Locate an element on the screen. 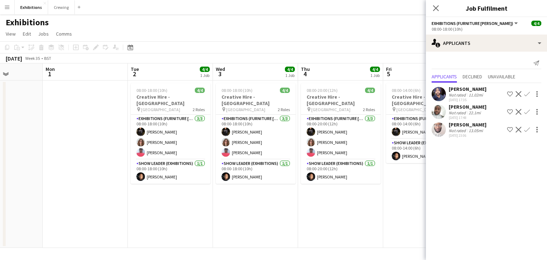  div: 22.1mi is located at coordinates (475, 113).